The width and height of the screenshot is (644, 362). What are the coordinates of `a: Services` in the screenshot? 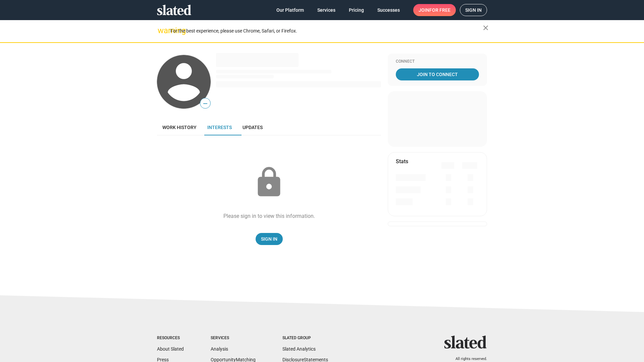 It's located at (327, 10).